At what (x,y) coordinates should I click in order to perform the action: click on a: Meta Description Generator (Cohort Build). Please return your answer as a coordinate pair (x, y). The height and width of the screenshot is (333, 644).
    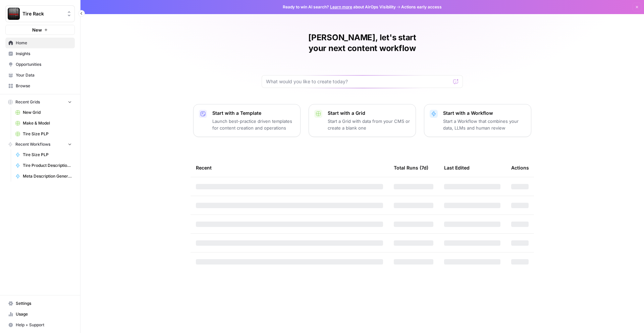
    Looking at the image, I should click on (44, 176).